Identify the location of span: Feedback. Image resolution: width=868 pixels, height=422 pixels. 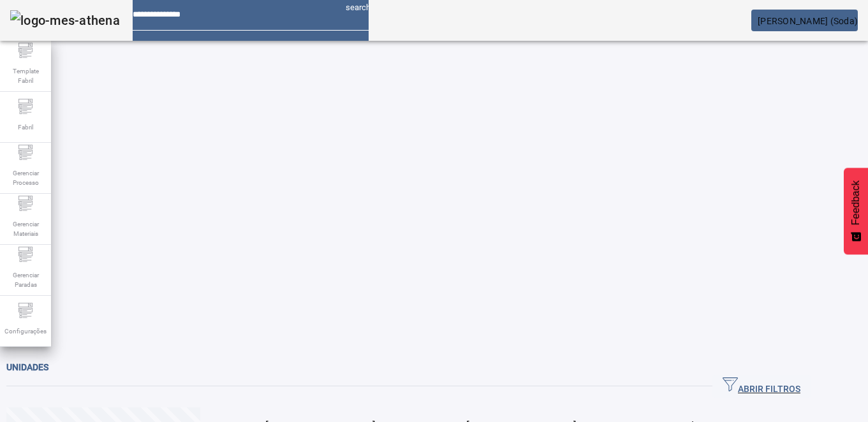
(856, 203).